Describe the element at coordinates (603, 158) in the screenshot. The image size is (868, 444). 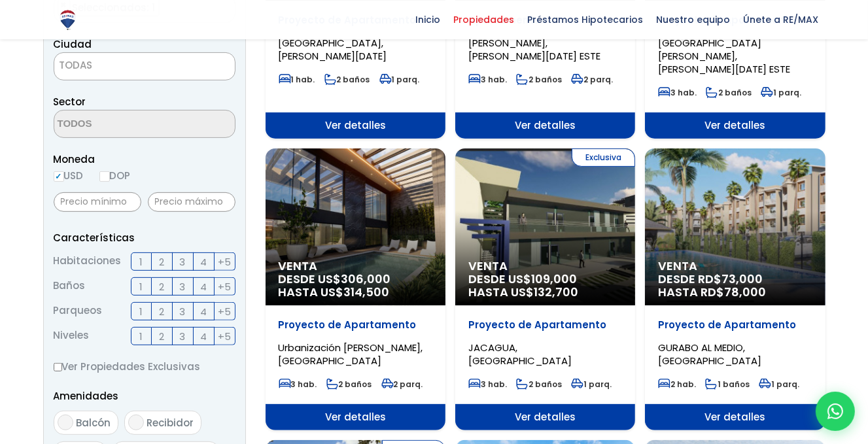
I see `span: Exclusiva` at that location.